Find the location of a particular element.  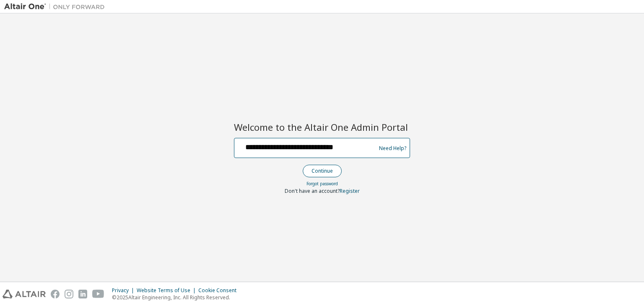

img: altair_logo.svg is located at coordinates (23, 294).